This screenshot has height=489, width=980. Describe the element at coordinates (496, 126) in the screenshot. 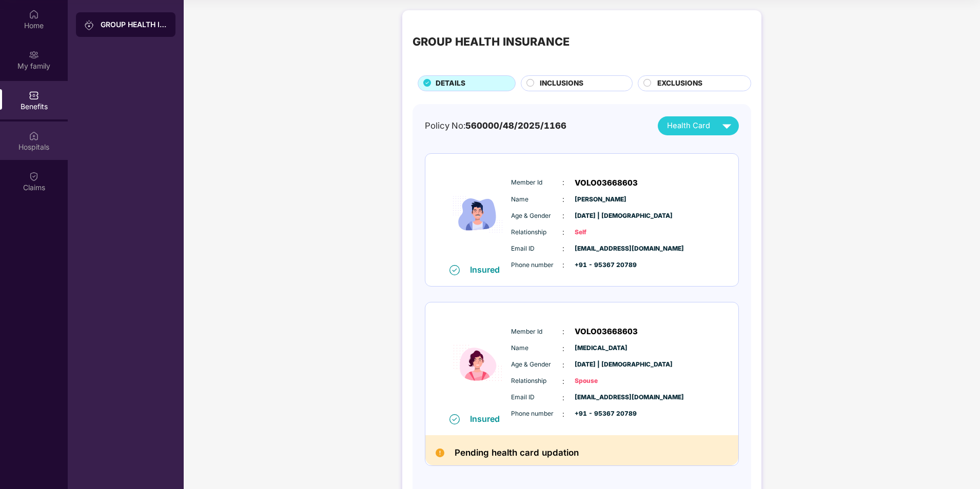

I see `div: Policy No:` at that location.